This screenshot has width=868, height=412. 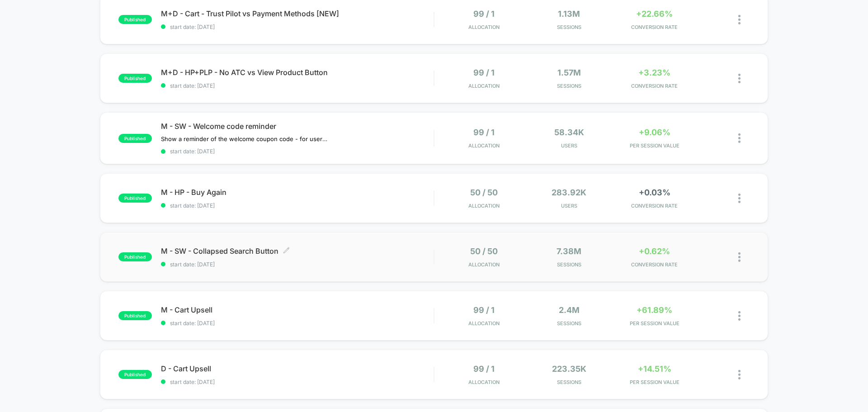 What do you see at coordinates (297, 251) in the screenshot?
I see `span: M - SW - Collapsed Search Button` at bounding box center [297, 251].